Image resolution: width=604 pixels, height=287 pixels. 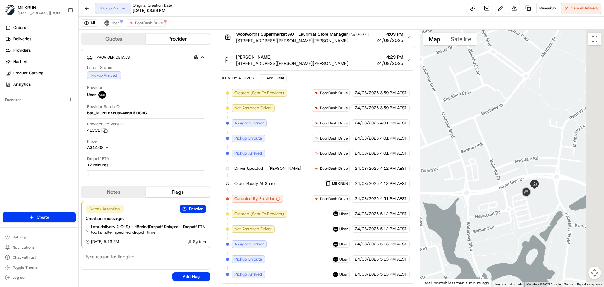 I want to click on span: Analytics, so click(x=22, y=84).